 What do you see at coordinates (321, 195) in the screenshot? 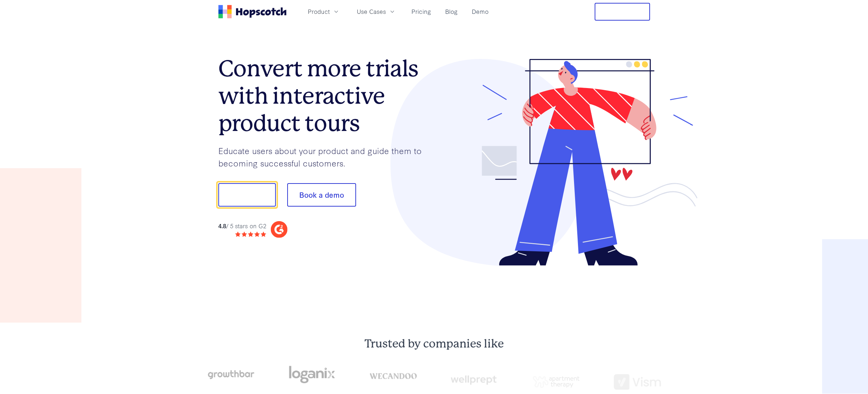
I see `button: Book a demo` at bounding box center [321, 195].